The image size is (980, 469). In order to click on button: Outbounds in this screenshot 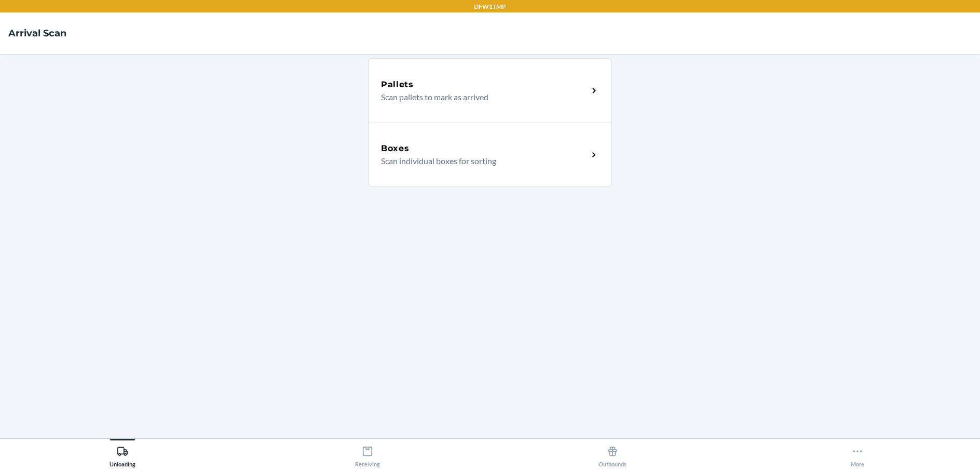, I will do `click(613, 453)`.